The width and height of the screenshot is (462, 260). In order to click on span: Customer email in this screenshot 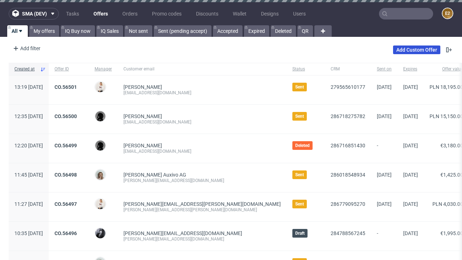, I will do `click(202, 69)`.